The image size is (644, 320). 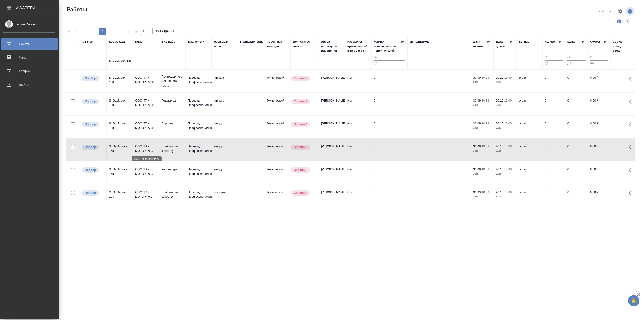 I want to click on div: Исполнитель, so click(x=420, y=42).